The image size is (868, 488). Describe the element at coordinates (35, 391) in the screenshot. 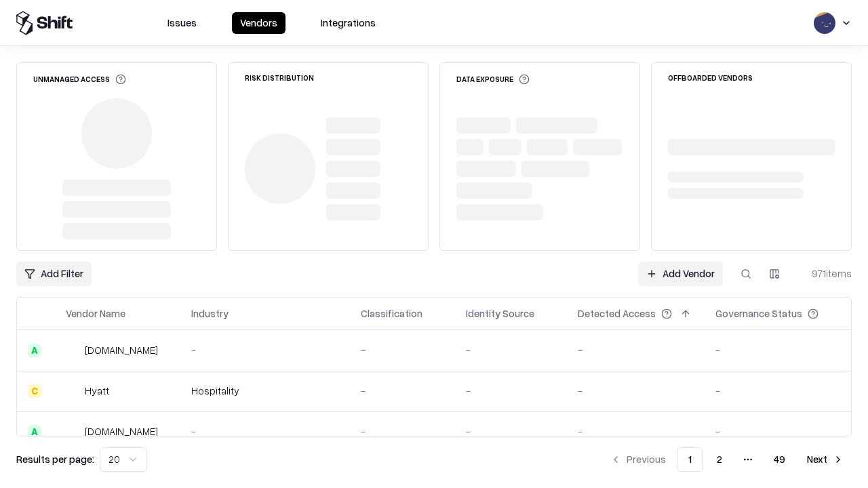

I see `div: C` at that location.